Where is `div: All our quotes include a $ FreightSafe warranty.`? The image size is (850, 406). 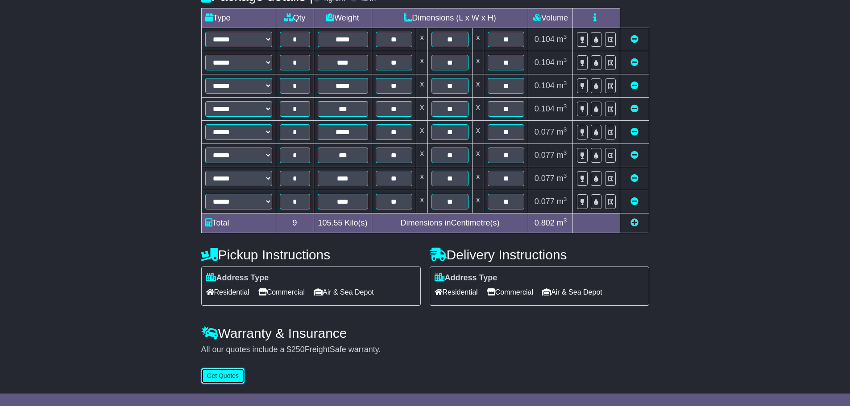
div: All our quotes include a $ FreightSafe warranty. is located at coordinates (425, 350).